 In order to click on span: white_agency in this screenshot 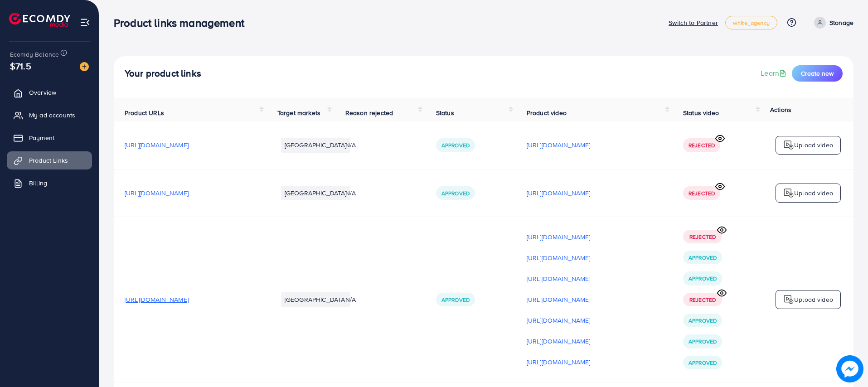, I will do `click(752, 23)`.